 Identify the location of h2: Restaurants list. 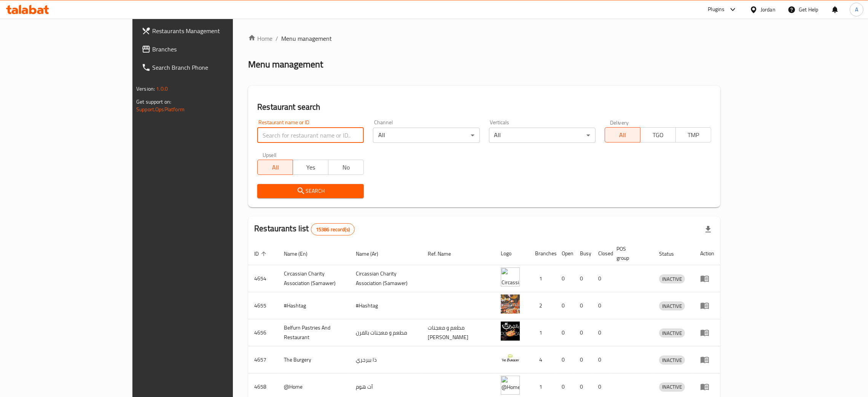
(305, 229).